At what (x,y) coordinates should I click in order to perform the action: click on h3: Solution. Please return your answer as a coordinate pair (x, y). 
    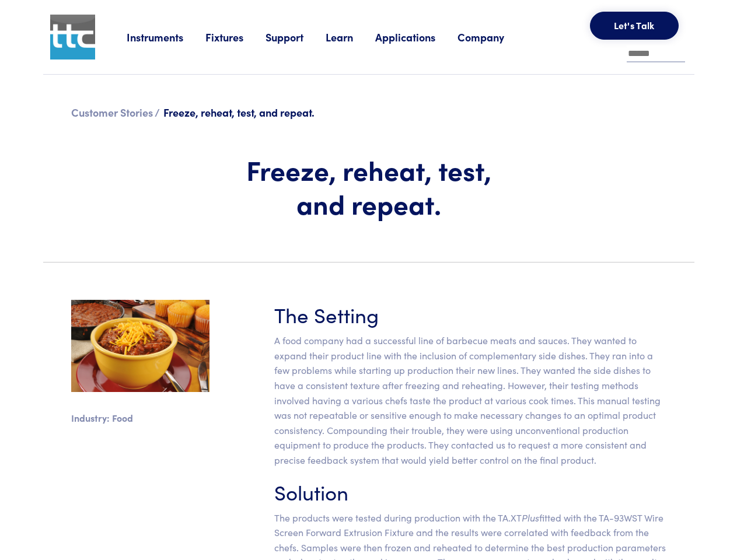
    Looking at the image, I should click on (470, 491).